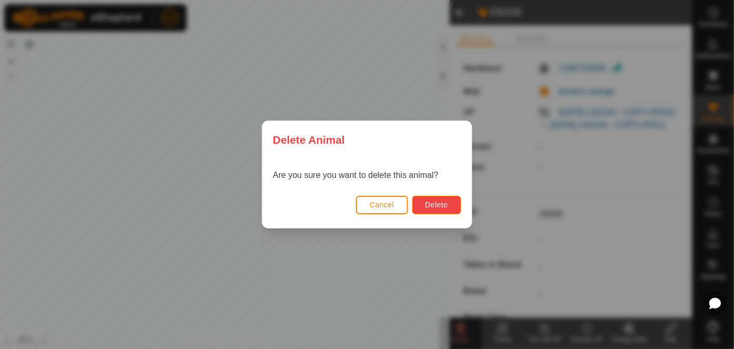  Describe the element at coordinates (382, 205) in the screenshot. I see `span: Cancel` at that location.